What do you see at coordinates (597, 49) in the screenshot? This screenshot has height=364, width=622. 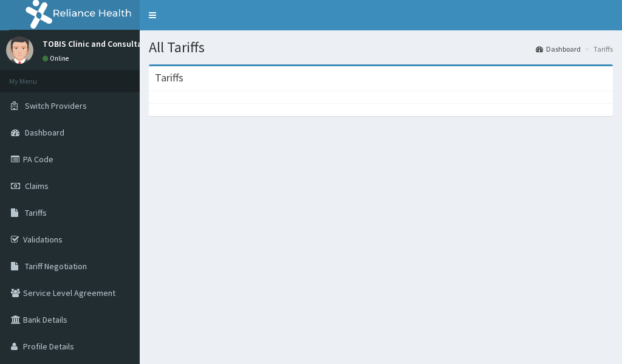 I see `li: Tariffs` at bounding box center [597, 49].